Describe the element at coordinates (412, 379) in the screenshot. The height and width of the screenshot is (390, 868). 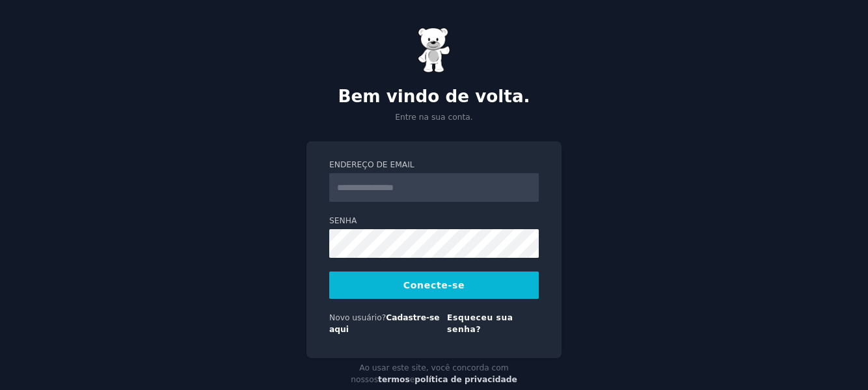
I see `font: e` at that location.